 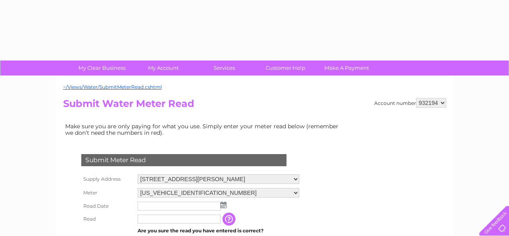 I want to click on h2: Submit Water Meter Read, so click(x=255, y=105).